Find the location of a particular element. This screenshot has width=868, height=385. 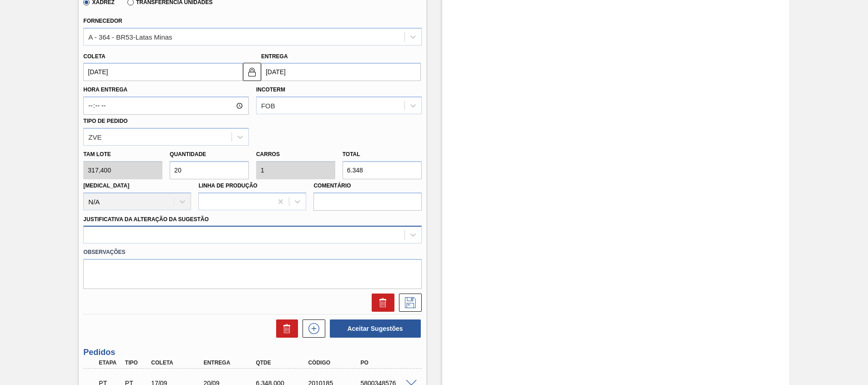

div: Tipo is located at coordinates (136, 363).